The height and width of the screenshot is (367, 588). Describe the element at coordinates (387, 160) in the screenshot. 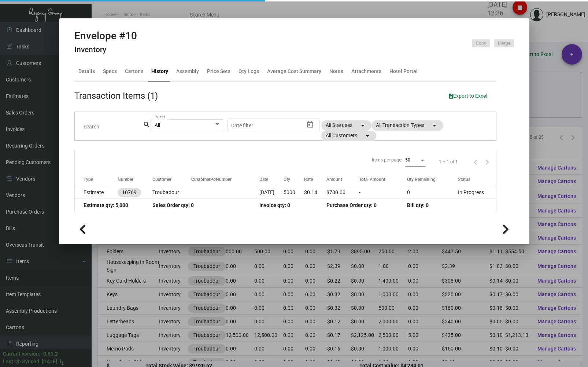

I see `div: Items per page:` at that location.